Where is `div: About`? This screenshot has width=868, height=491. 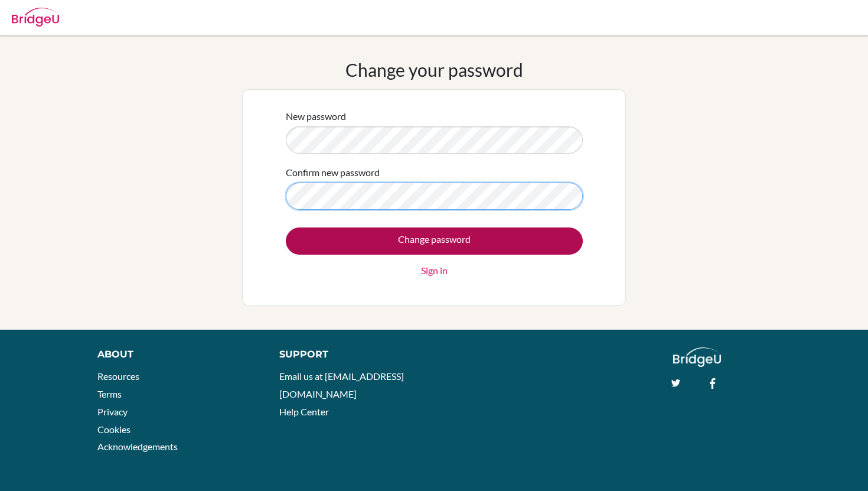 div: About is located at coordinates (175, 355).